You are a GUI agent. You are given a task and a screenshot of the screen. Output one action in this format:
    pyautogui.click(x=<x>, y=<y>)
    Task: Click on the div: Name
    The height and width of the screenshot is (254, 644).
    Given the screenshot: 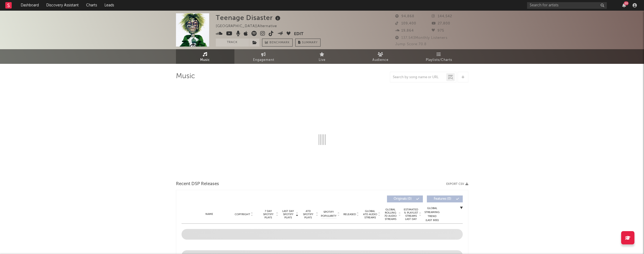 What is the action you would take?
    pyautogui.click(x=210, y=214)
    